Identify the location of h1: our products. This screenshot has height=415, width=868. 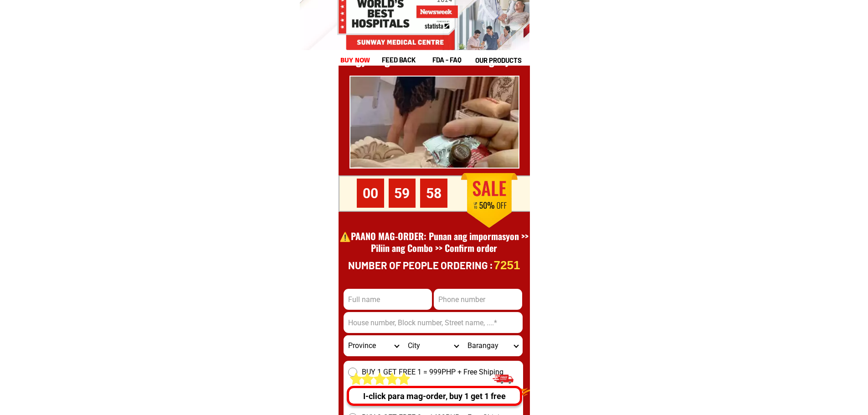
(502, 60).